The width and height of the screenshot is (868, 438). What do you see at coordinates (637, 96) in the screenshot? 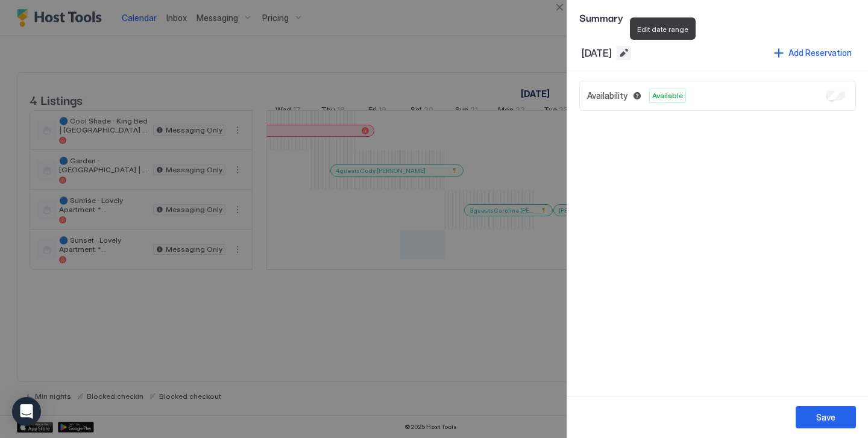
I see `button: Blocked dates override all pricing rules and remain unavailable until manually unblocked` at bounding box center [637, 96].